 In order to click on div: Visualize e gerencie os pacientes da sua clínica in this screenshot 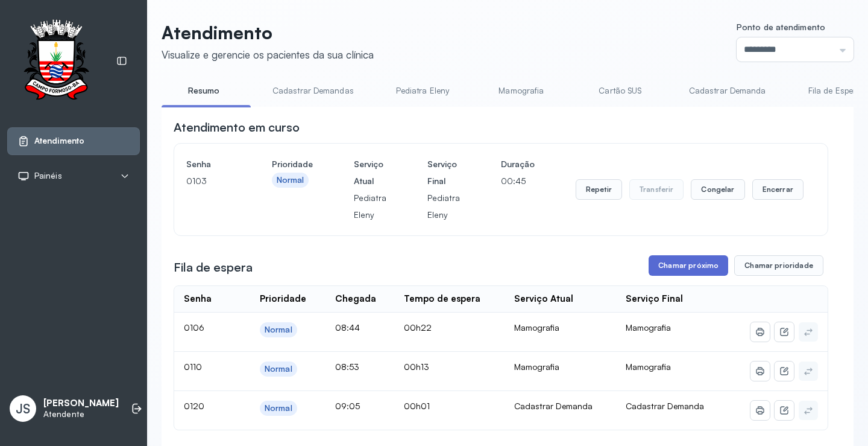, I will do `click(268, 54)`.